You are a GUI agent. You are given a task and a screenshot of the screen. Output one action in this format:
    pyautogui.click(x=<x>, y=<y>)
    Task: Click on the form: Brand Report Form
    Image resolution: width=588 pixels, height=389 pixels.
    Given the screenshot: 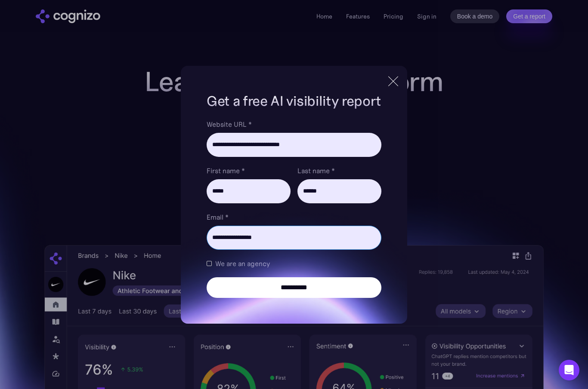 What is the action you would take?
    pyautogui.click(x=294, y=209)
    